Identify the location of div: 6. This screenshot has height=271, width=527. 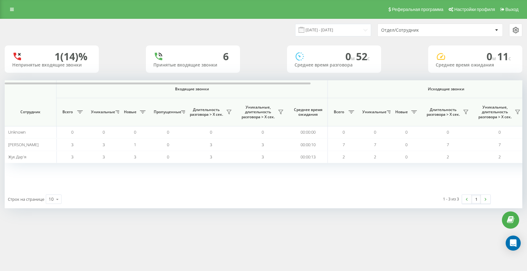
(226, 56).